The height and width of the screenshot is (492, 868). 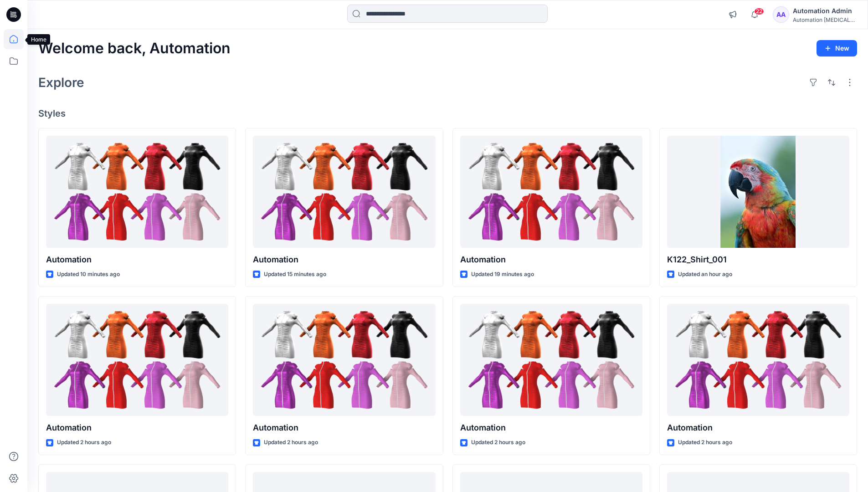 What do you see at coordinates (503, 274) in the screenshot?
I see `p: Updated 19 minutes ago` at bounding box center [503, 274].